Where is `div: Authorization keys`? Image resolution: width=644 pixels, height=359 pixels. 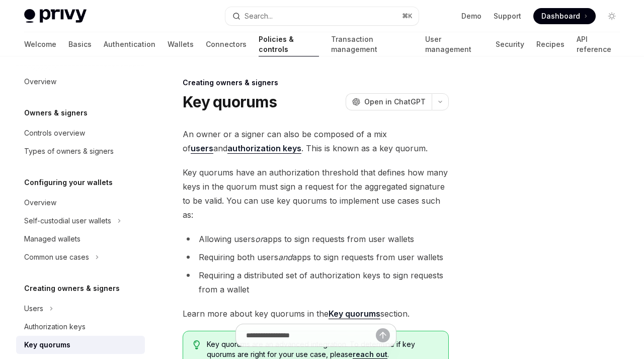 div: Authorization keys is located at coordinates (54, 326).